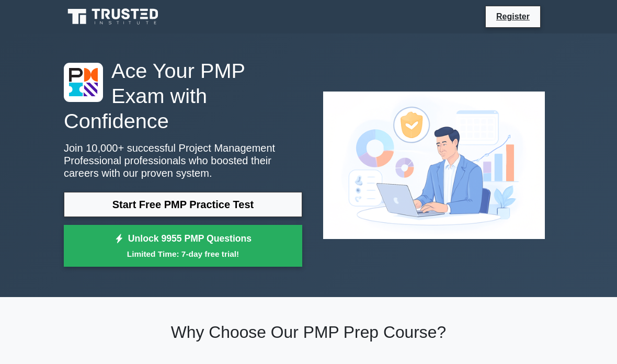 This screenshot has height=364, width=617. Describe the element at coordinates (513, 16) in the screenshot. I see `a: Register` at that location.